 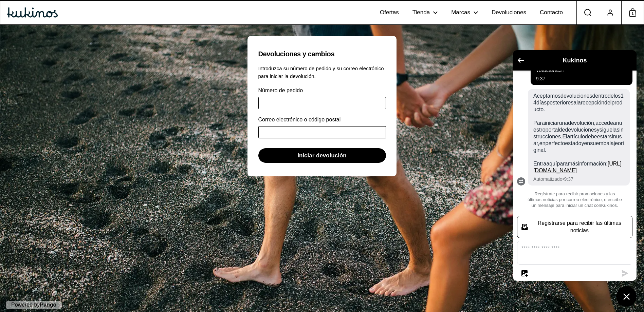 What do you see at coordinates (551, 12) in the screenshot?
I see `a: Contacto` at bounding box center [551, 12].